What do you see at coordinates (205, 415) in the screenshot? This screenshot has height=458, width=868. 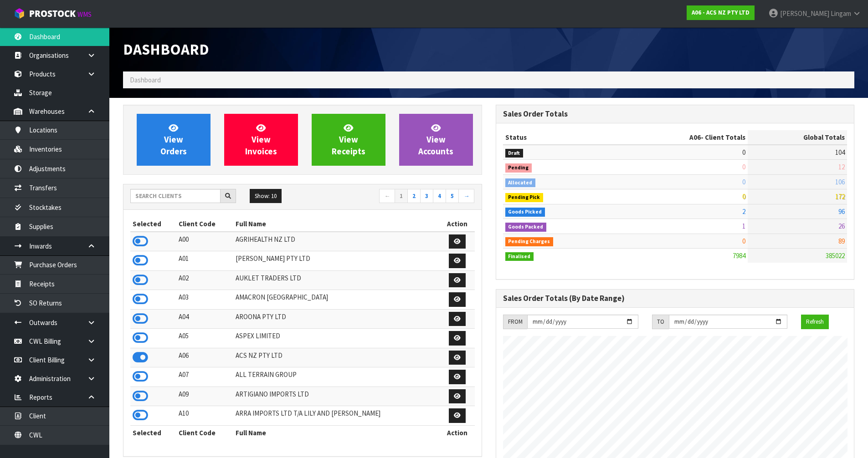 I see `td: A10` at bounding box center [205, 415].